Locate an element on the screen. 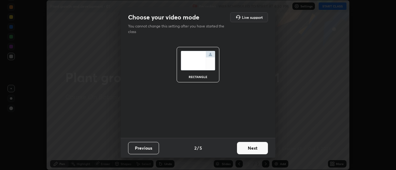 The width and height of the screenshot is (396, 170). button: Next is located at coordinates (252, 148).